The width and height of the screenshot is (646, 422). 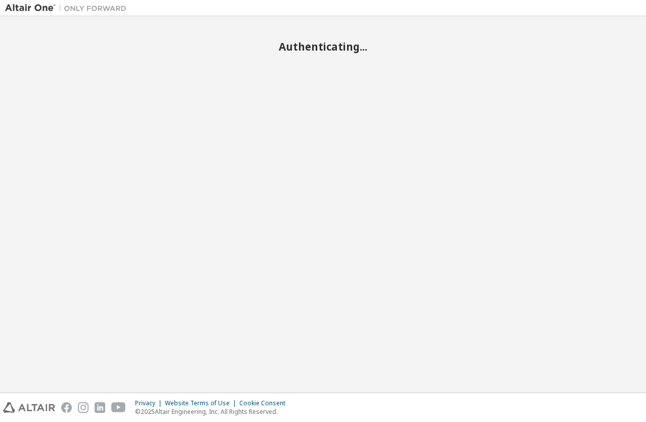 I want to click on div: Cookie Consent, so click(x=265, y=403).